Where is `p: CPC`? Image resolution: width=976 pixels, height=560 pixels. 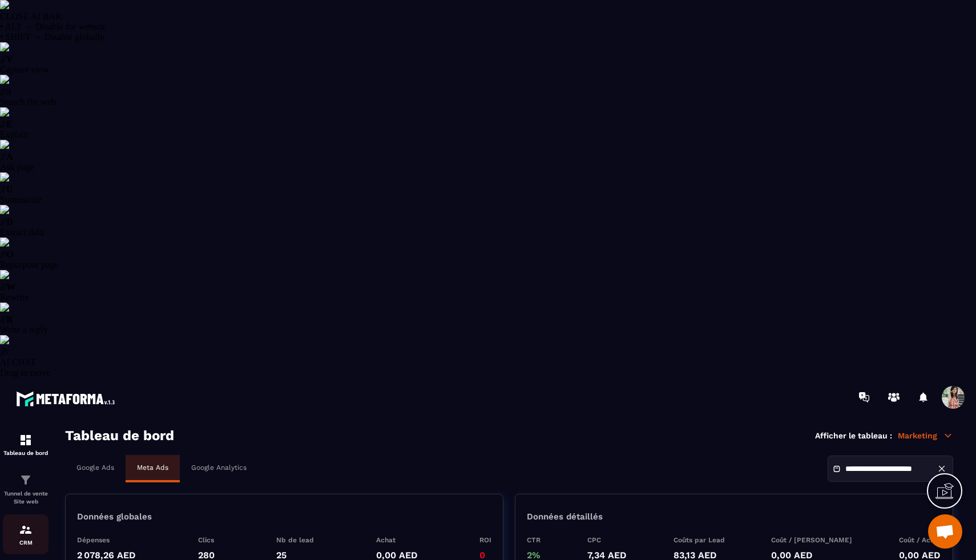
p: CPC is located at coordinates (607, 540).